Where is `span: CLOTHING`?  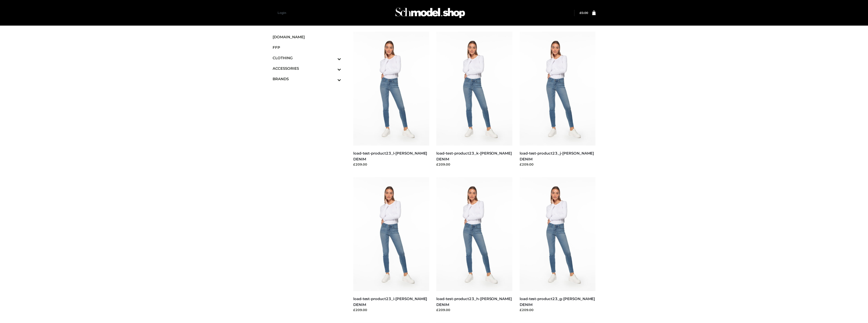 span: CLOTHING is located at coordinates (307, 57).